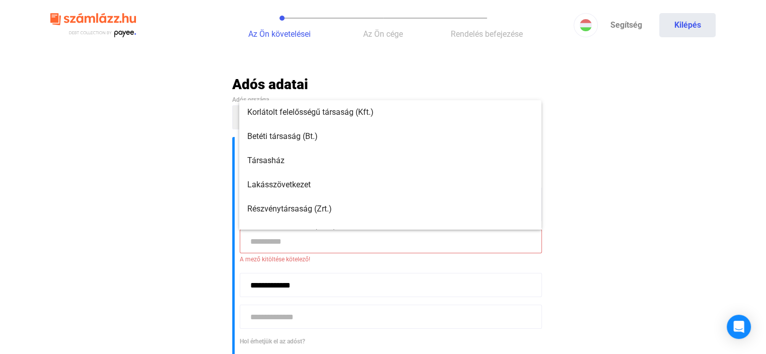 The image size is (766, 354). I want to click on span: Társasház, so click(390, 161).